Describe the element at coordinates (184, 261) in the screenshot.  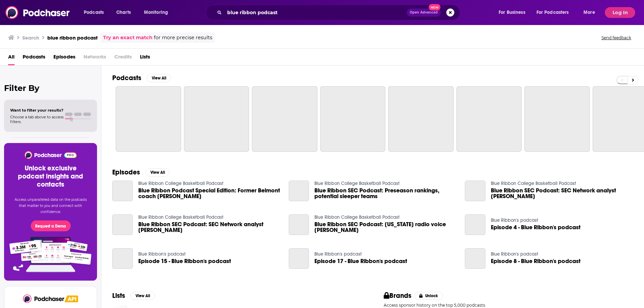
I see `span: Episode 15 - Blue Ribbon's podcast` at that location.